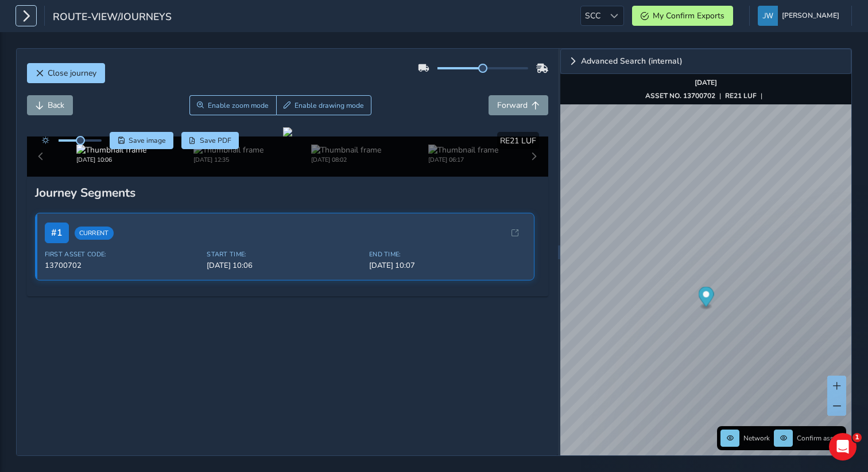  Describe the element at coordinates (329, 106) in the screenshot. I see `span: Enable drawing mode` at that location.